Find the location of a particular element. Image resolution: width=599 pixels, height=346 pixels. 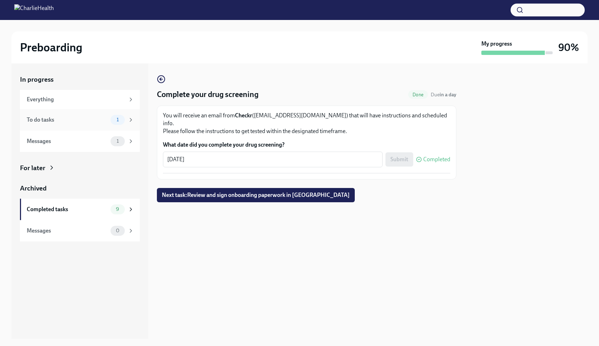

h2: Preboarding is located at coordinates (51, 47).